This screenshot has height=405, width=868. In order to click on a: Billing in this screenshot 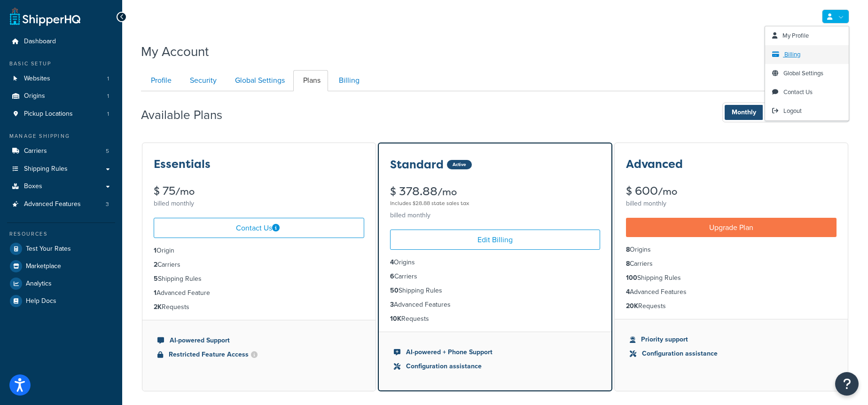, I will do `click(807, 55)`.